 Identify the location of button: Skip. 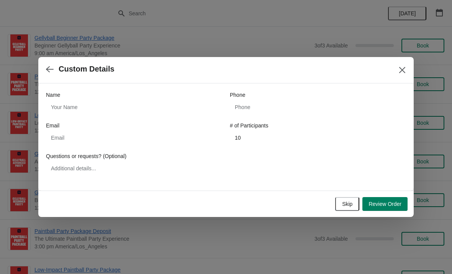
(347, 204).